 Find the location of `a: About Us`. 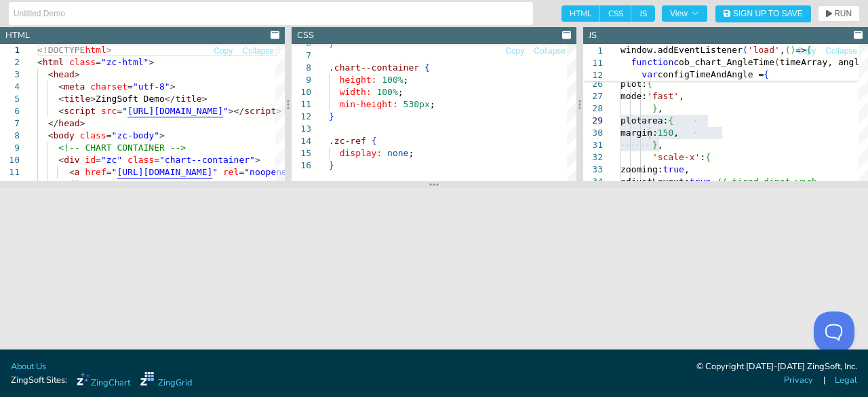

a: About Us is located at coordinates (28, 366).